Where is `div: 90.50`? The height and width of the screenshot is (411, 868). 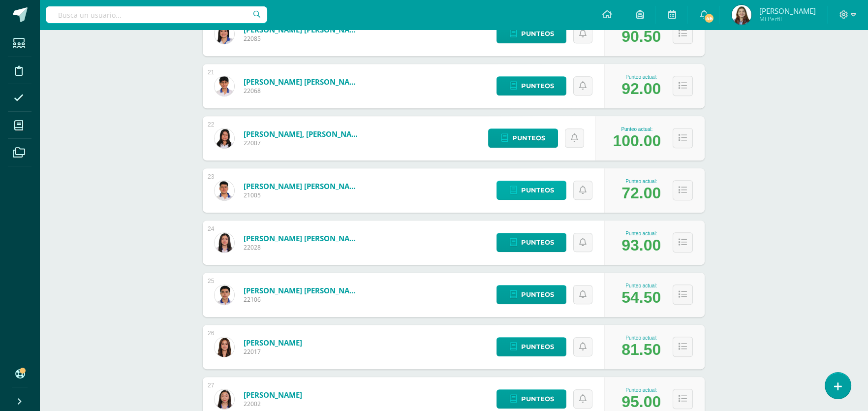 div: 90.50 is located at coordinates (641, 36).